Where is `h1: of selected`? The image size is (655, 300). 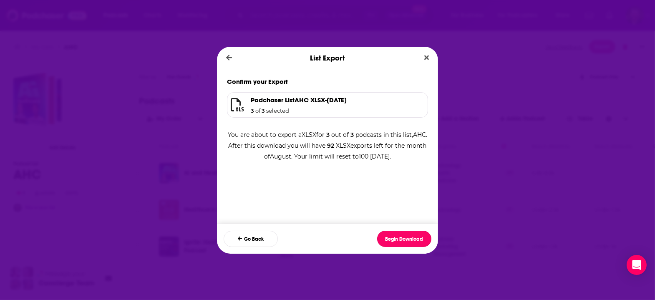 h1: of selected is located at coordinates (270, 111).